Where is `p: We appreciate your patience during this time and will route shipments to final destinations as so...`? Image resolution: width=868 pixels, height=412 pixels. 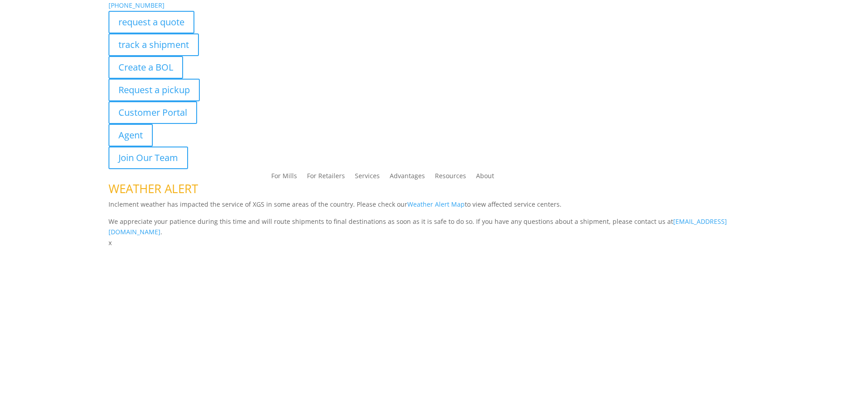 p: We appreciate your patience during this time and will route shipments to final destinations as so... is located at coordinates (434, 227).